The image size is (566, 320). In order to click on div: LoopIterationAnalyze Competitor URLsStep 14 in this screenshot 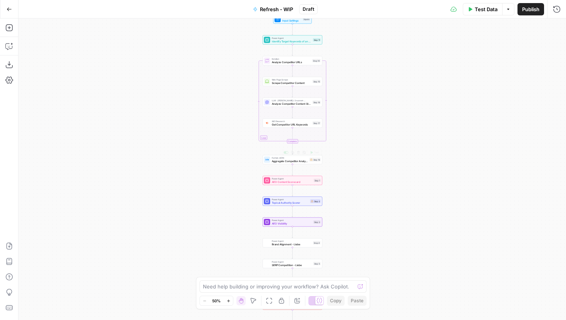, I will do `click(292, 61)`.